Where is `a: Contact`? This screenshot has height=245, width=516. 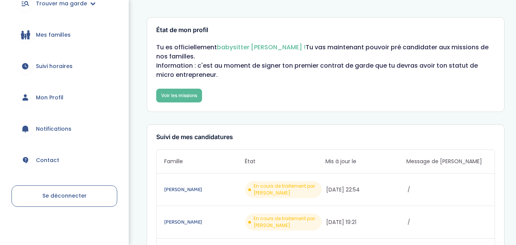
a: Contact is located at coordinates (64, 160).